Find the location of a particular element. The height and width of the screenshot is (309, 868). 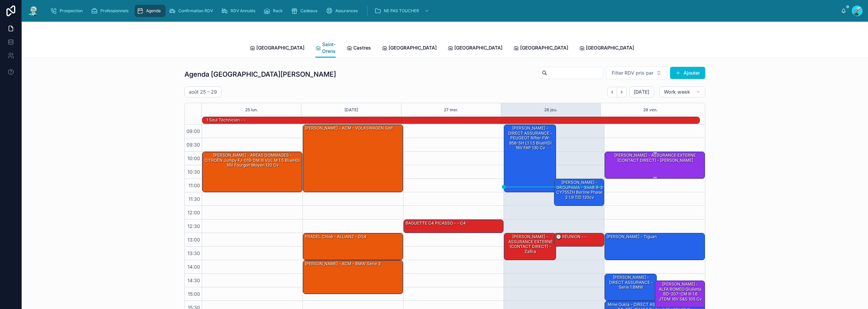

span: 10:00 is located at coordinates (194, 158).